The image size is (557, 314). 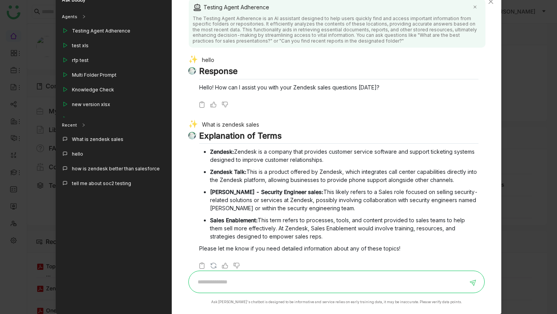 I want to click on strong: Sales Enablement:, so click(x=234, y=220).